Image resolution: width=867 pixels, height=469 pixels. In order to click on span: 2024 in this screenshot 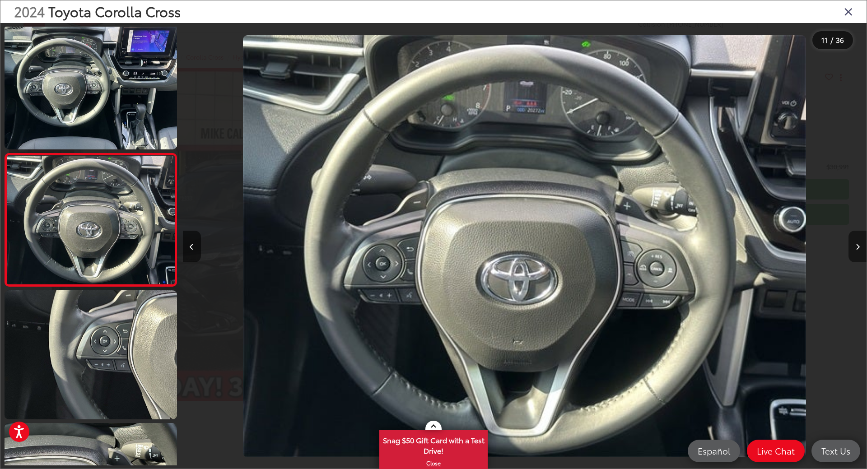, I will do `click(29, 11)`.